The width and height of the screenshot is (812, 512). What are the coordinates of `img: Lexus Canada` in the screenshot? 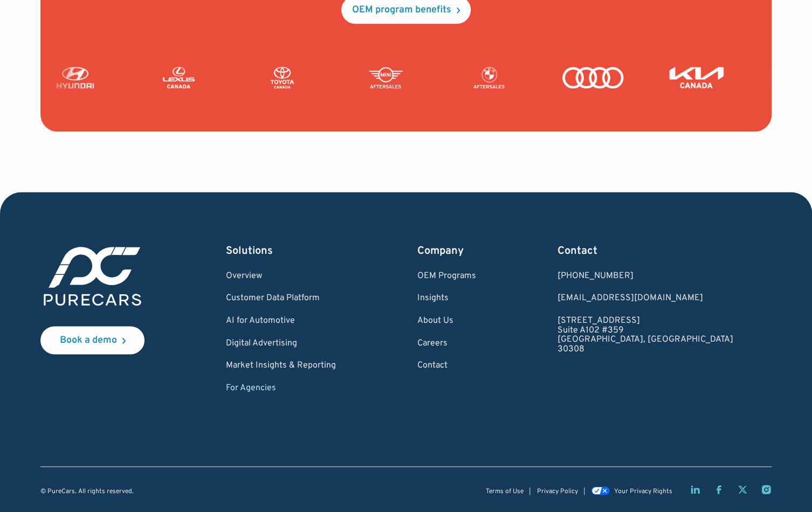 It's located at (208, 77).